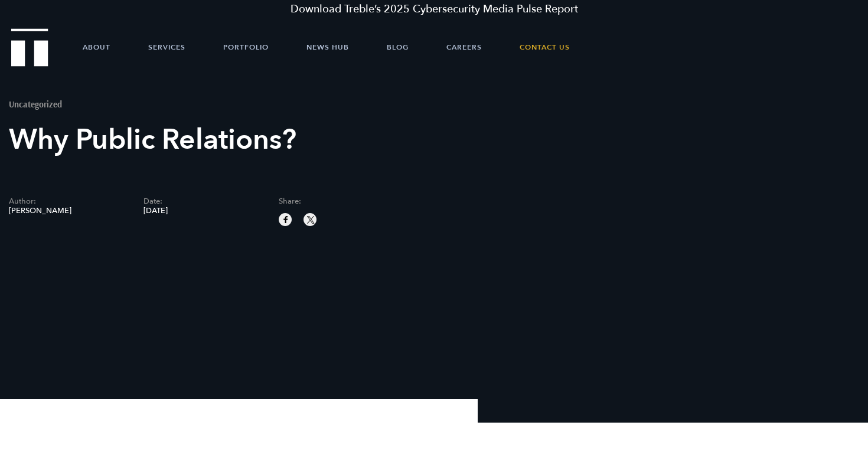 This screenshot has width=868, height=471. I want to click on a: About, so click(96, 47).